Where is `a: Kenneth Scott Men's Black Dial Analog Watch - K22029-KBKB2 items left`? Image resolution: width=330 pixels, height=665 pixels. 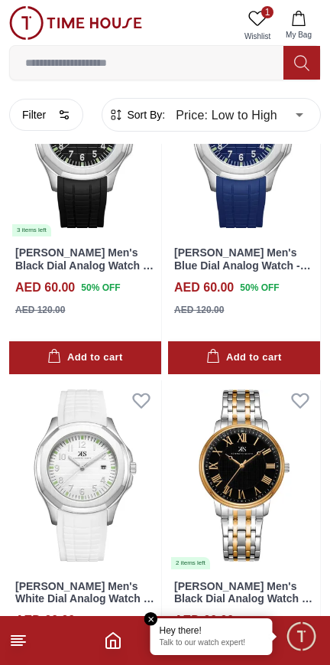
a: Kenneth Scott Men's Black Dial Analog Watch - K22029-KBKB2 items left is located at coordinates (244, 475).